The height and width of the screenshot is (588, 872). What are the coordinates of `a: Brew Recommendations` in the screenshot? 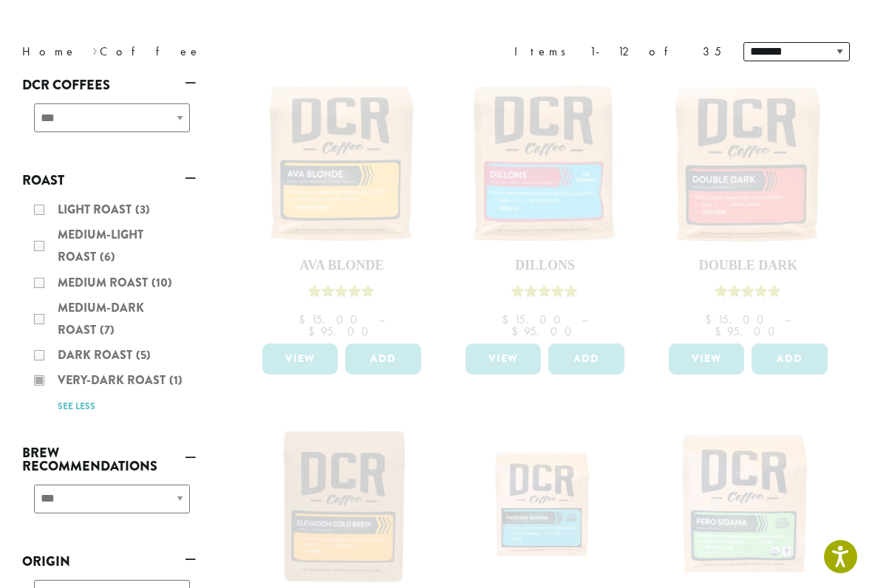 It's located at (109, 460).